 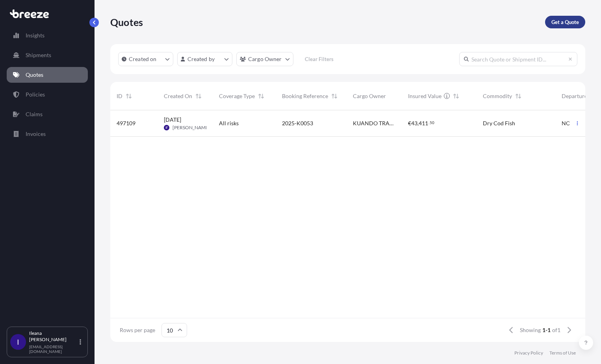 What do you see at coordinates (432, 122) in the screenshot?
I see `span: 50` at bounding box center [432, 122].